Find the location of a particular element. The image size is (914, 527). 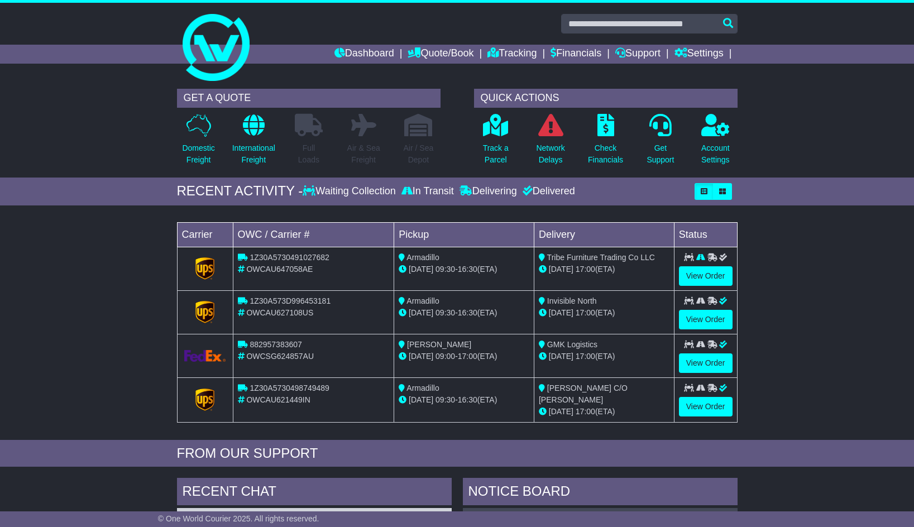

div: GET A QUOTE is located at coordinates (309, 98).